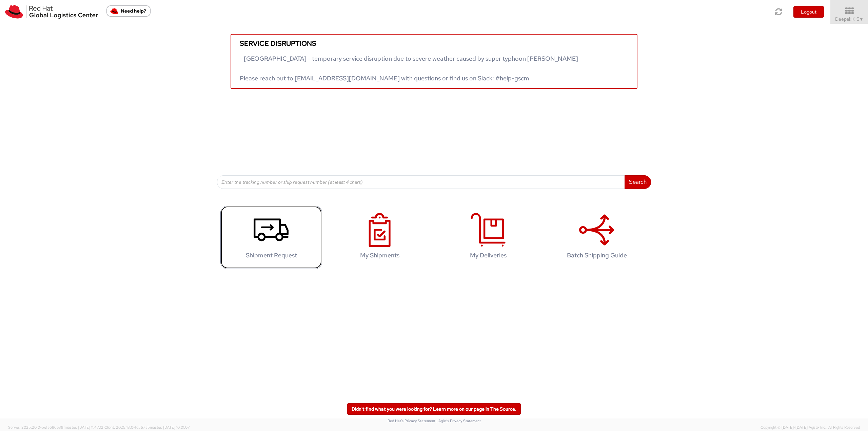  I want to click on a: | Agistix Privacy Statement, so click(458, 421).